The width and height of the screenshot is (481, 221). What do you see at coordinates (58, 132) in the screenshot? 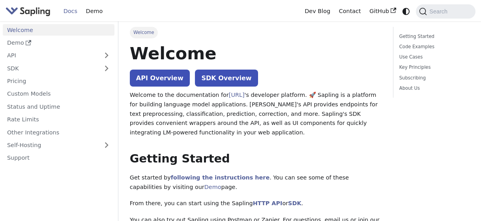
I see `a: Other Integrations` at bounding box center [58, 132].